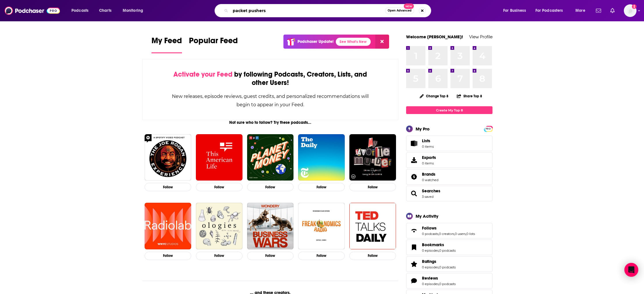 Image resolution: width=644 pixels, height=294 pixels. What do you see at coordinates (373, 158) in the screenshot?
I see `img: My Favorite Murder with Karen Kilgariff and Georgia Hardstark` at bounding box center [373, 158].